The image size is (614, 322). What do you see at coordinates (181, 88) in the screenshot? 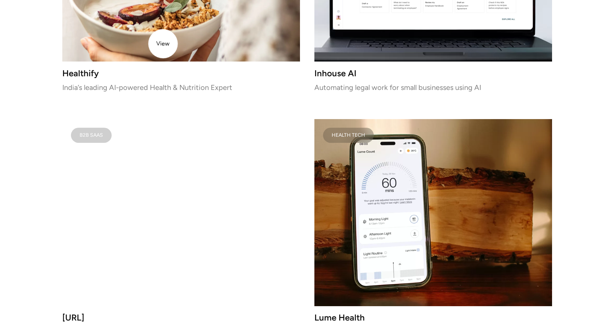
I see `p: India’s leading AI-powered Health & Nutrition Expert` at bounding box center [181, 88].